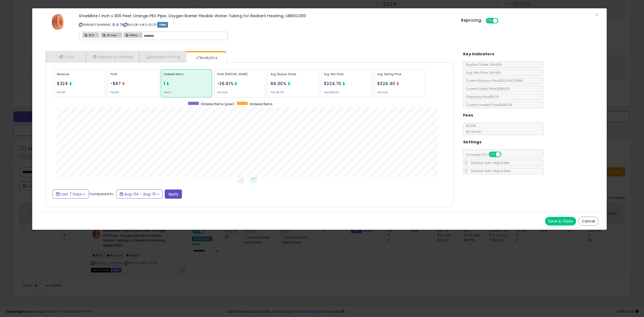 Image resolution: width=644 pixels, height=317 pixels. I want to click on span: $324.70, so click(332, 83).